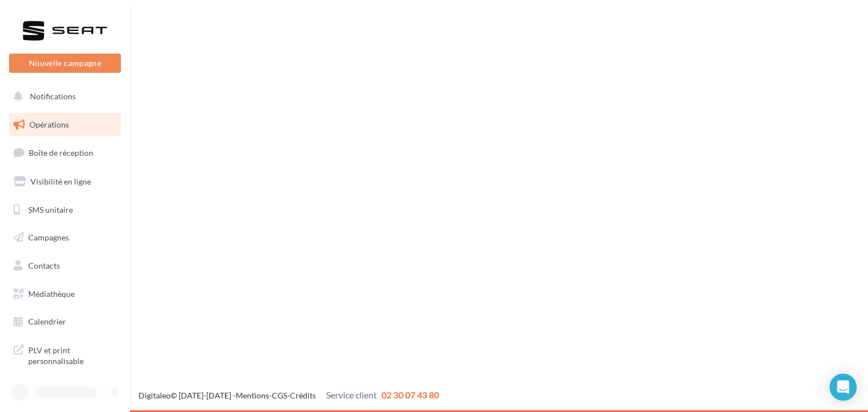 The image size is (868, 412). I want to click on span: Calendrier, so click(47, 321).